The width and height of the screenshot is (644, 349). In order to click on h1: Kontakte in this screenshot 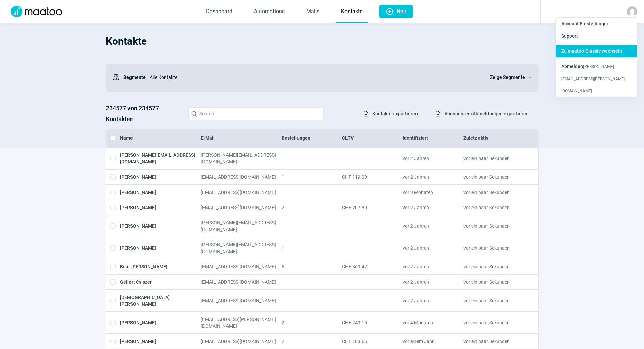, I will do `click(322, 41)`.